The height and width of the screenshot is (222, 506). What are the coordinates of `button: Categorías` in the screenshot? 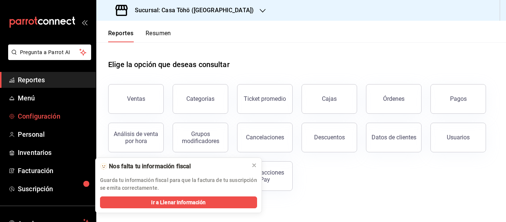 It's located at (200, 99).